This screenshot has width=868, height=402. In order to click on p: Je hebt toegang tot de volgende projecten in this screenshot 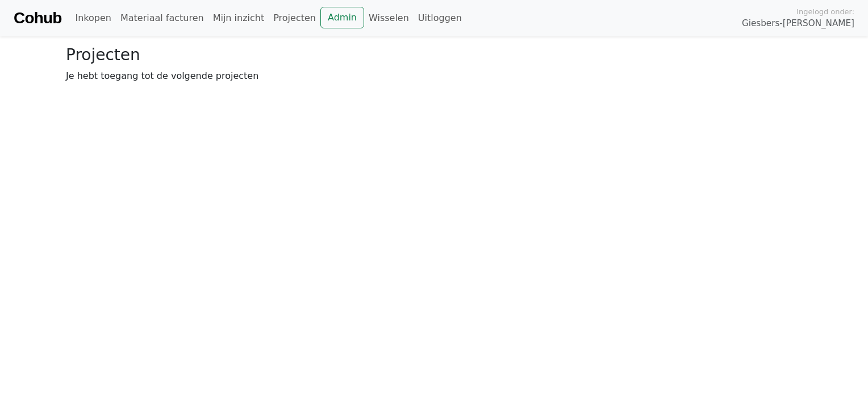, I will do `click(434, 76)`.